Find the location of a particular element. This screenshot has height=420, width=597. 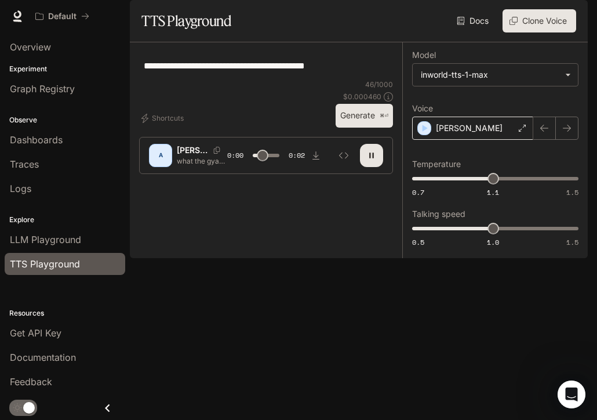

p: Voice is located at coordinates (423, 108).